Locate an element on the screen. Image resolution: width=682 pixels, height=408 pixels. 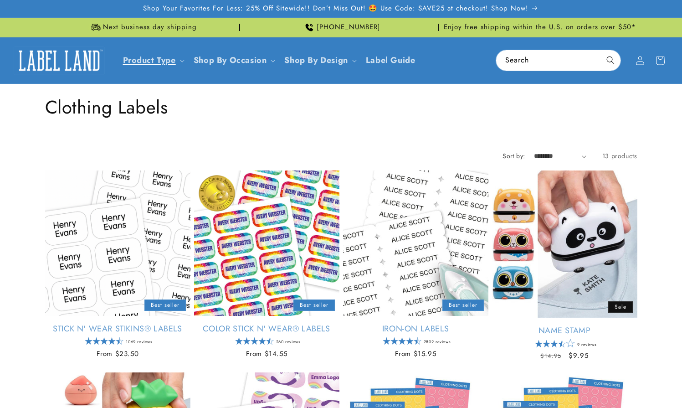
span: 13 products is located at coordinates (619, 156).